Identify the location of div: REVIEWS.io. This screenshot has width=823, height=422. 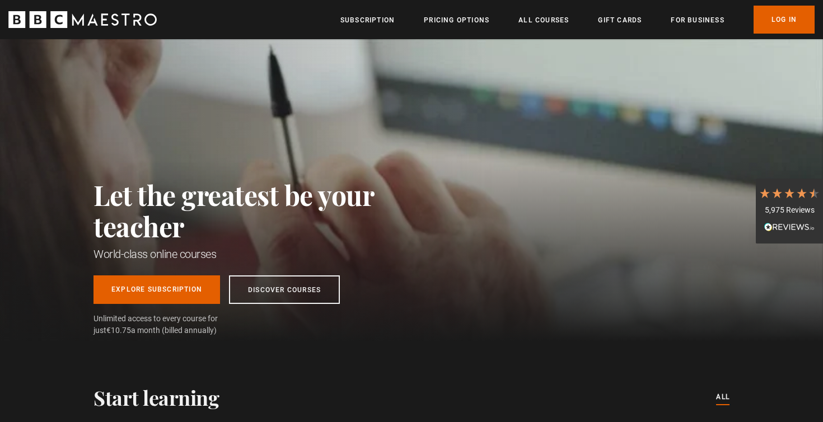
(790, 227).